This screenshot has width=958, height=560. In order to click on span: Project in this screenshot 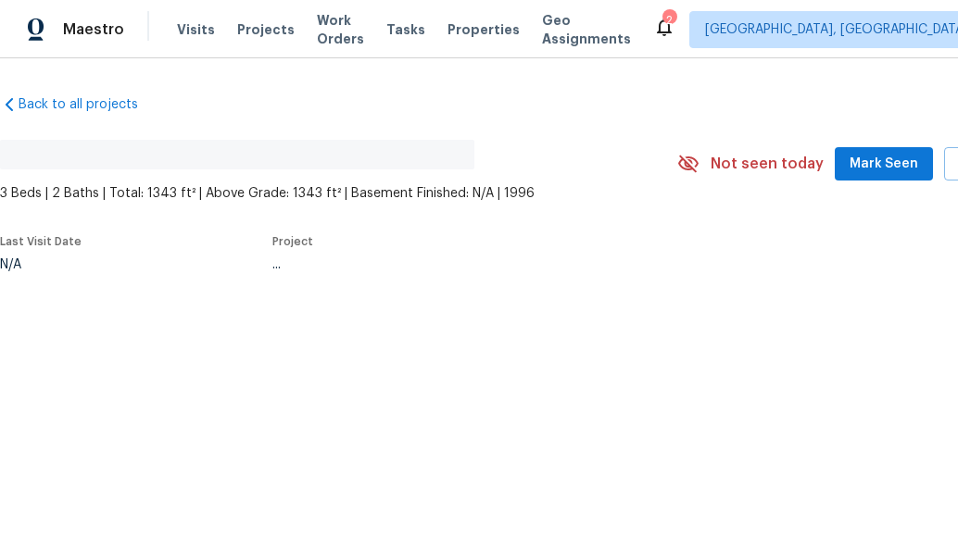, I will do `click(293, 241)`.